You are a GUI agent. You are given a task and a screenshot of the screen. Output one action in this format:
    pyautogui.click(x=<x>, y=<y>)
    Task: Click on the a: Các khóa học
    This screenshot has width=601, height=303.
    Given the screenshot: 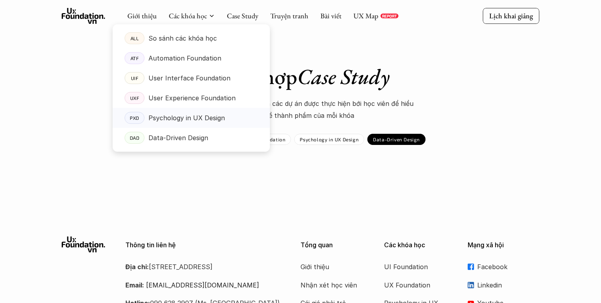 What is the action you would take?
    pyautogui.click(x=188, y=16)
    